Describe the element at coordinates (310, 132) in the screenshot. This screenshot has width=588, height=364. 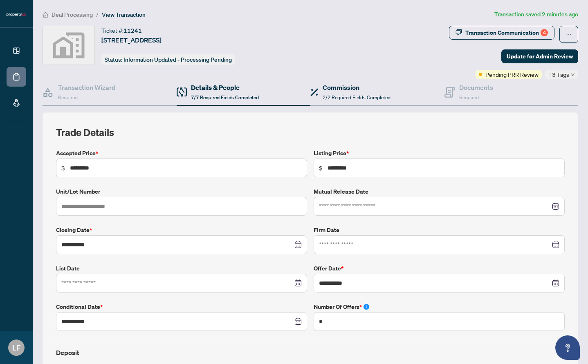
I see `h2: Trade Details` at that location.